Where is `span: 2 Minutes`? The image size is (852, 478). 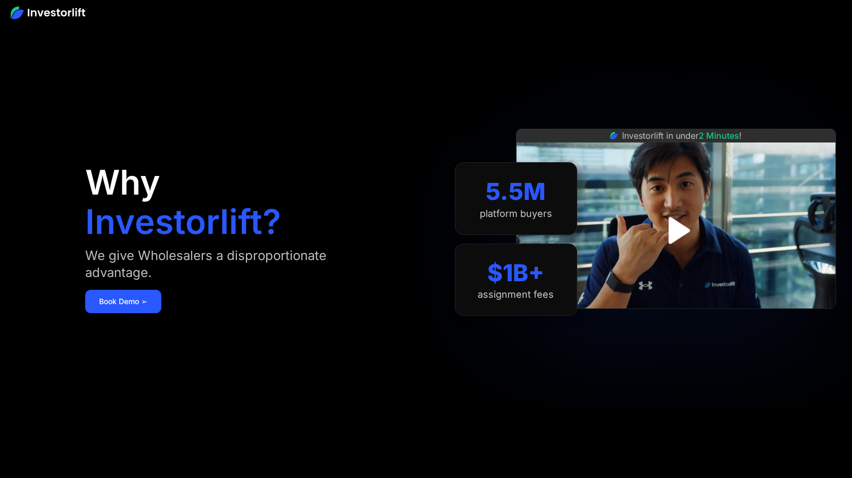
span: 2 Minutes is located at coordinates (718, 136).